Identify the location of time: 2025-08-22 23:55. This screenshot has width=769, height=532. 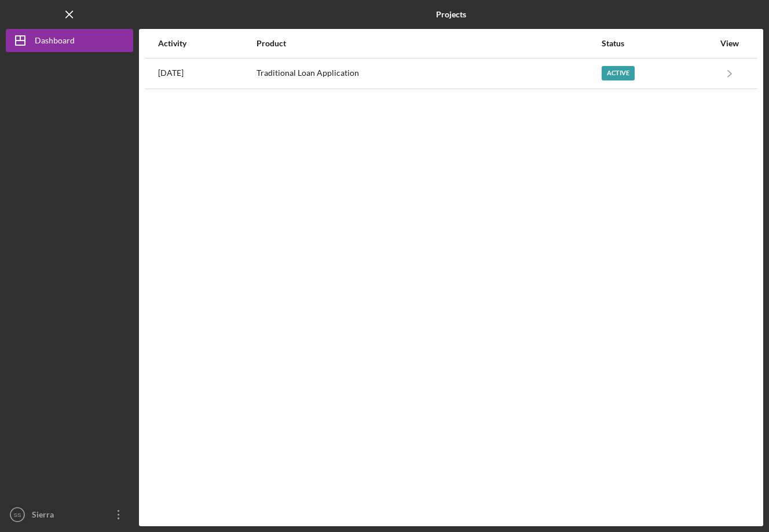
(171, 73).